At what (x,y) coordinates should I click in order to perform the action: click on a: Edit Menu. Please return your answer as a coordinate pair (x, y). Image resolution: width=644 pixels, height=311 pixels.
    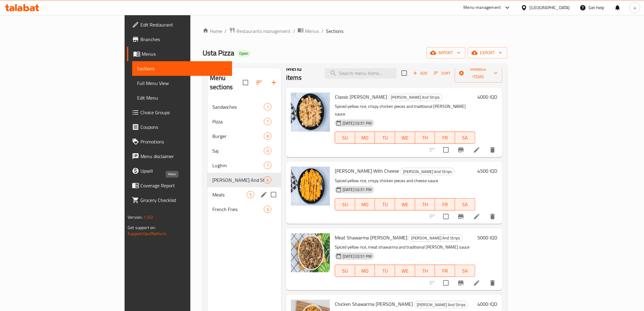
    Looking at the image, I should click on (182, 98).